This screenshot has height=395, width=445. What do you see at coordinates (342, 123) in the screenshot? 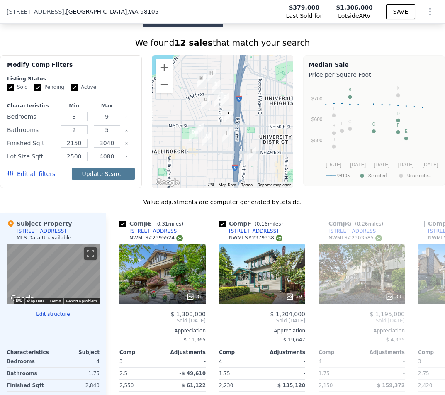
I see `text: L` at bounding box center [342, 123].